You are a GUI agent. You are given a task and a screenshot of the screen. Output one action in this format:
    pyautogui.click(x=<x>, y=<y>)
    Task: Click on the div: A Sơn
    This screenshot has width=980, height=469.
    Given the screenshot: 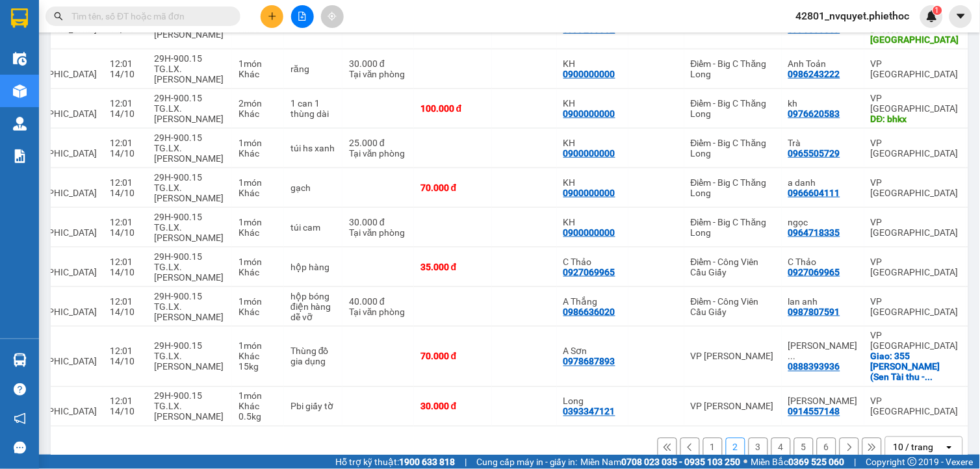 What is the action you would take?
    pyautogui.click(x=593, y=351)
    